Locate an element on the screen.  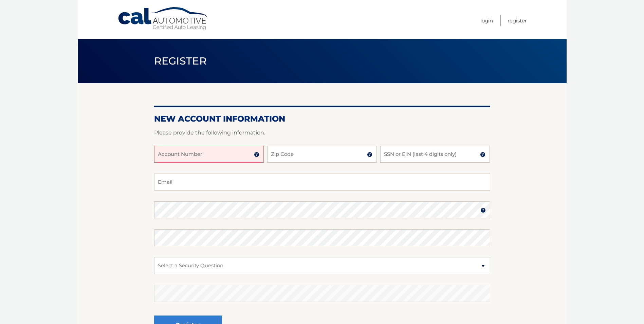
input: Email is located at coordinates (322, 182).